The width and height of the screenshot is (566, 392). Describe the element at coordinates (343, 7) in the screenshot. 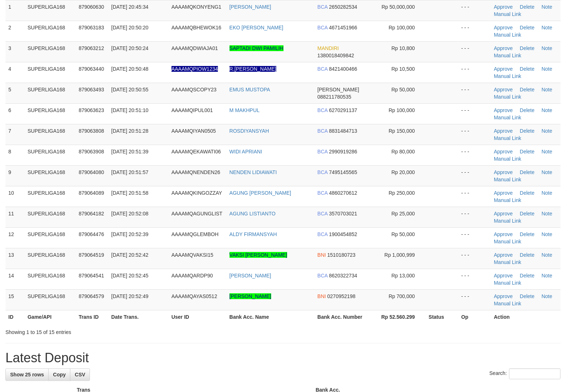

I see `span: Copy 2650282534 to clipboard` at that location.